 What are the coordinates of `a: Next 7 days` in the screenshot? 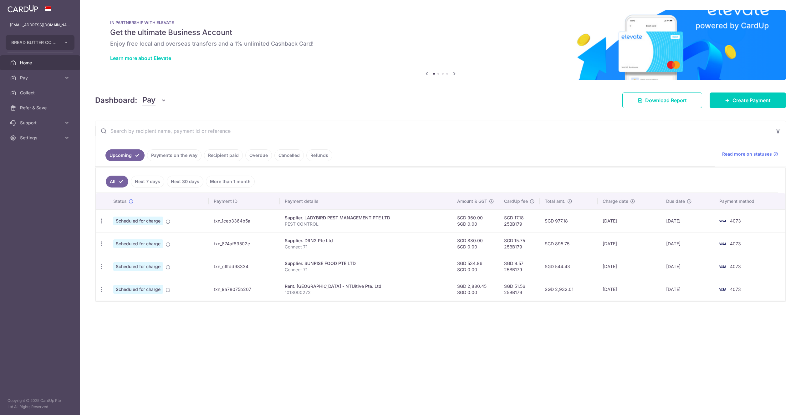 It's located at (147, 182).